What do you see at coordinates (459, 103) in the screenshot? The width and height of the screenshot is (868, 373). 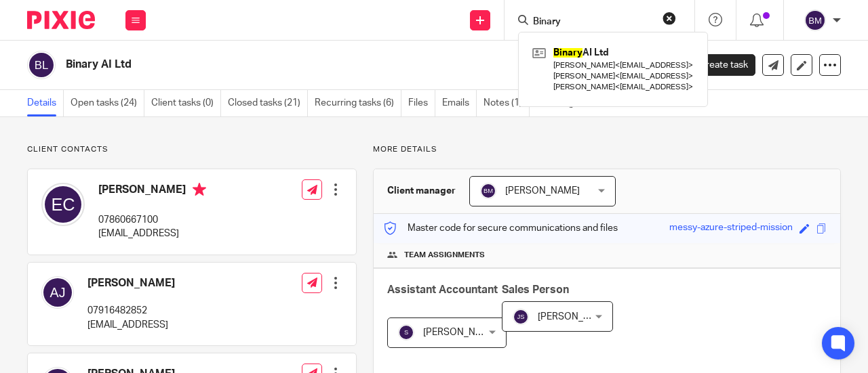 I see `a: Emails` at bounding box center [459, 103].